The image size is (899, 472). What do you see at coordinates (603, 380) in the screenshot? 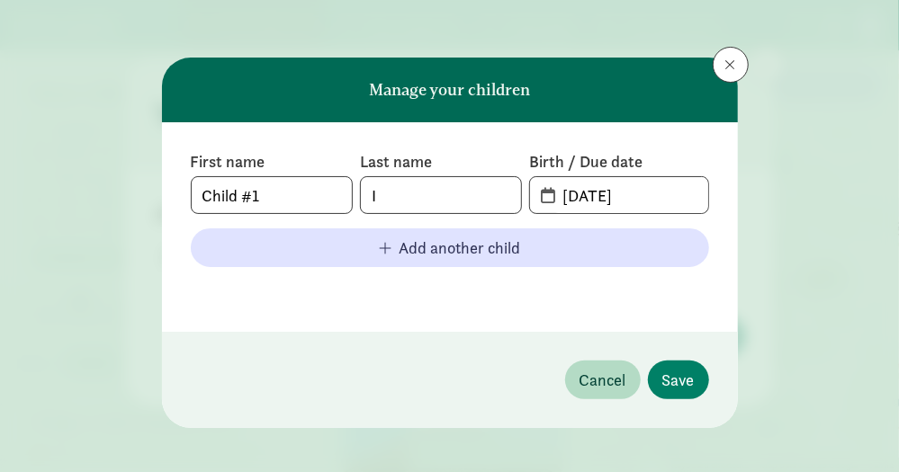
I see `span: Cancel` at bounding box center [603, 380].